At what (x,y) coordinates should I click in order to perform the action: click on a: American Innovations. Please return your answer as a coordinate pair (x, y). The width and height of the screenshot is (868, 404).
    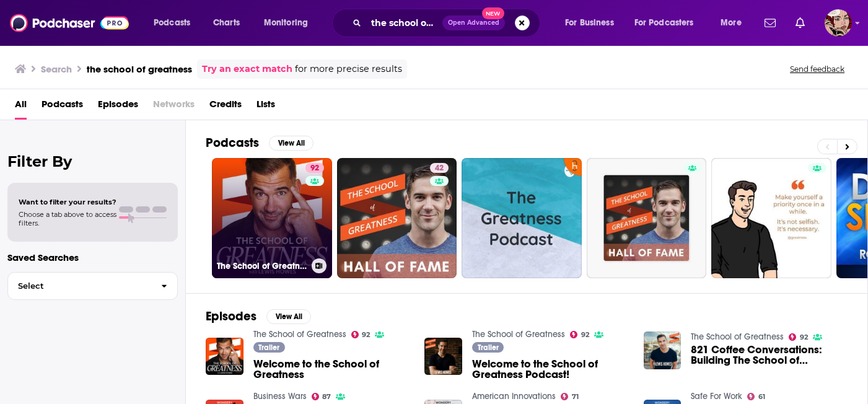
    Looking at the image, I should click on (514, 395).